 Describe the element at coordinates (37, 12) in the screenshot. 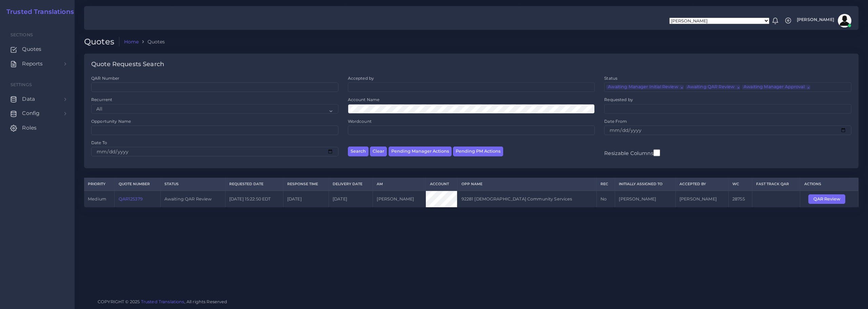

I see `h2: Trusted Translations` at that location.